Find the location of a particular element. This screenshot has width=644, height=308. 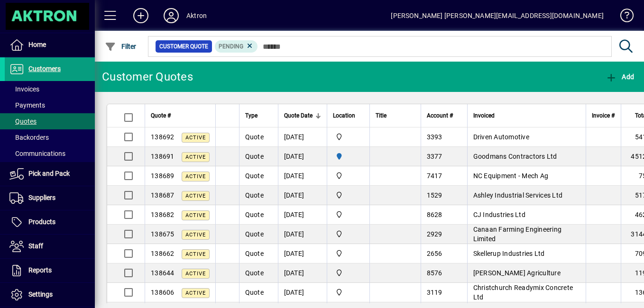

span: Invoice # is located at coordinates (603, 116).